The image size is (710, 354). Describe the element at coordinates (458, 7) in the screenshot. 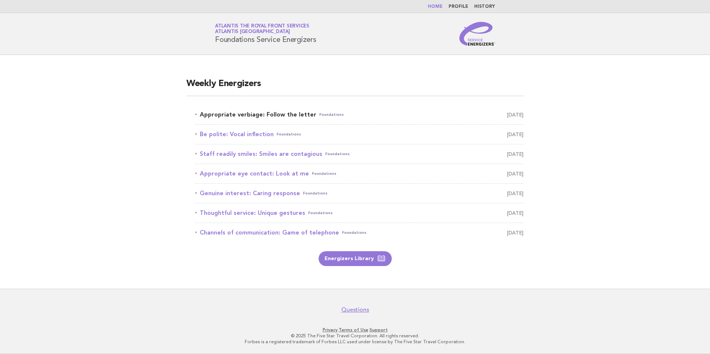

I see `a: Profile` at that location.